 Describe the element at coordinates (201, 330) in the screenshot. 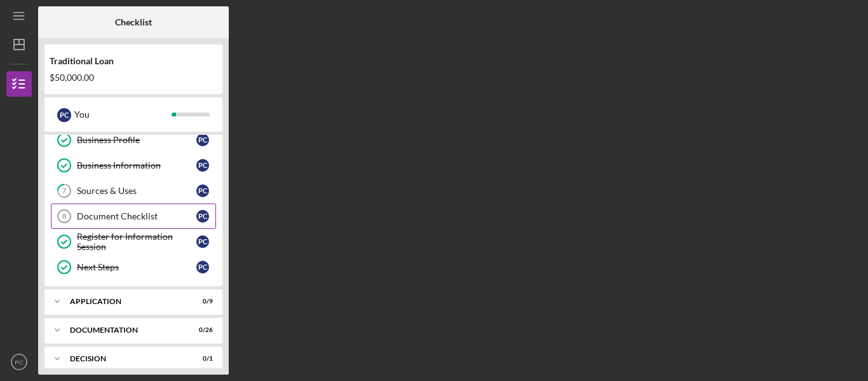

I see `div: 0 / 26` at that location.